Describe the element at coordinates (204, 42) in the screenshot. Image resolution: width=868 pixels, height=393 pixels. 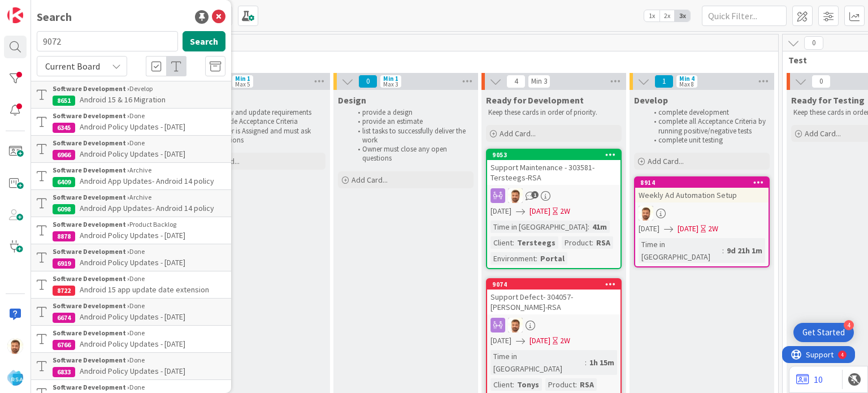
I see `button: Search` at that location.